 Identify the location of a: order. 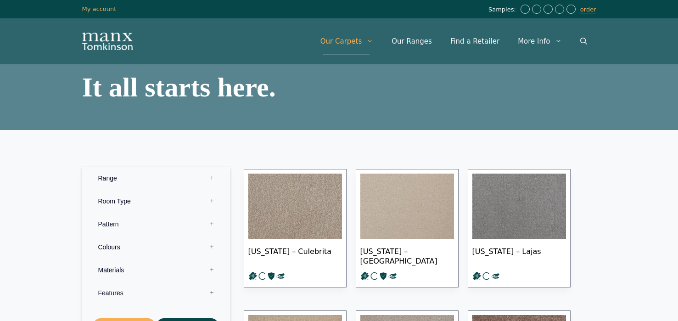
(588, 10).